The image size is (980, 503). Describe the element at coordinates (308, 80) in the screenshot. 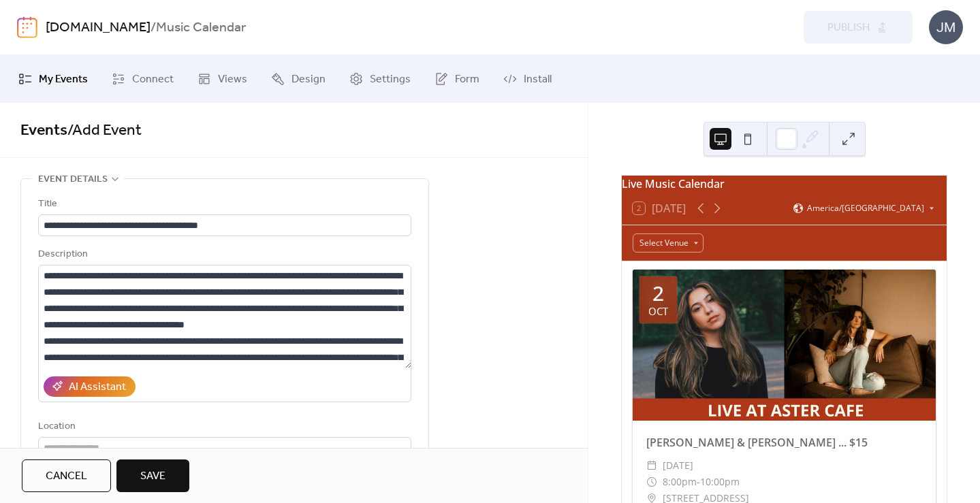

I see `span: Design` at that location.